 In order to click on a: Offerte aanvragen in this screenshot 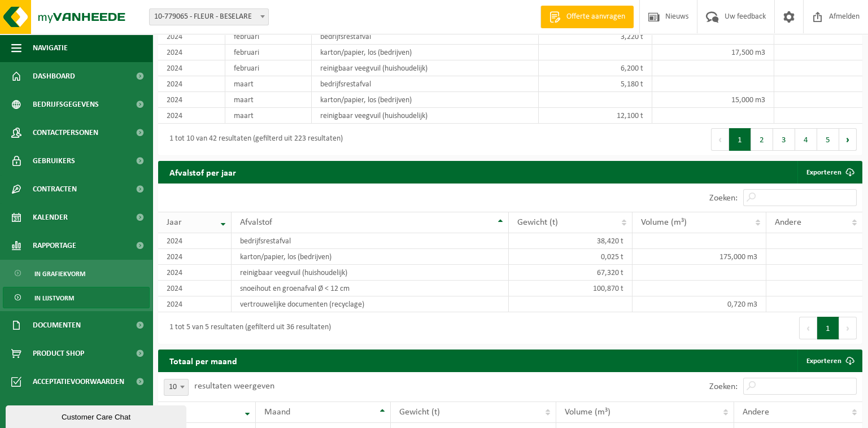, I will do `click(587, 17)`.